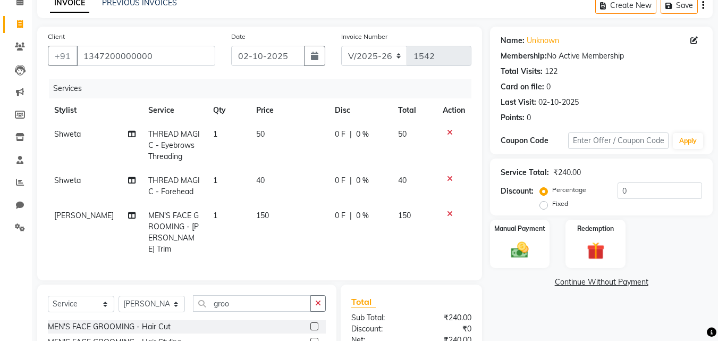  What do you see at coordinates (454, 110) in the screenshot?
I see `th: Action` at bounding box center [454, 110].